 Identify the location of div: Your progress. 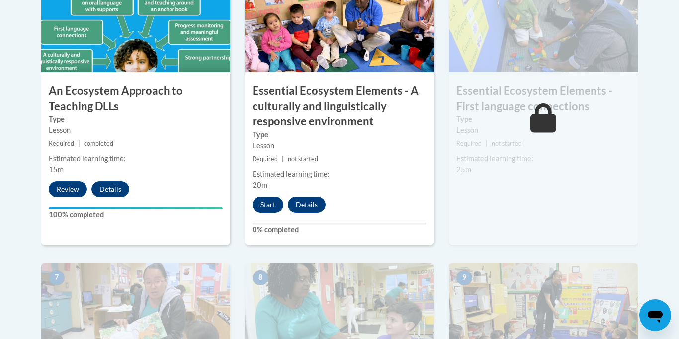
(136, 208).